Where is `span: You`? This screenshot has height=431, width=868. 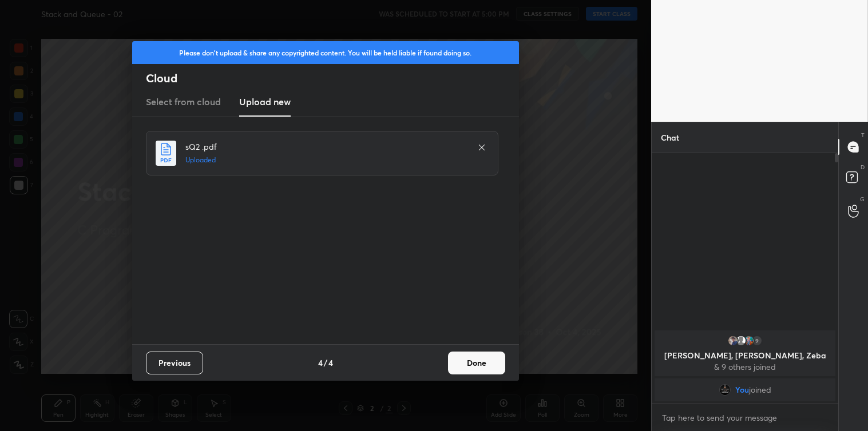 span: You is located at coordinates (741, 390).